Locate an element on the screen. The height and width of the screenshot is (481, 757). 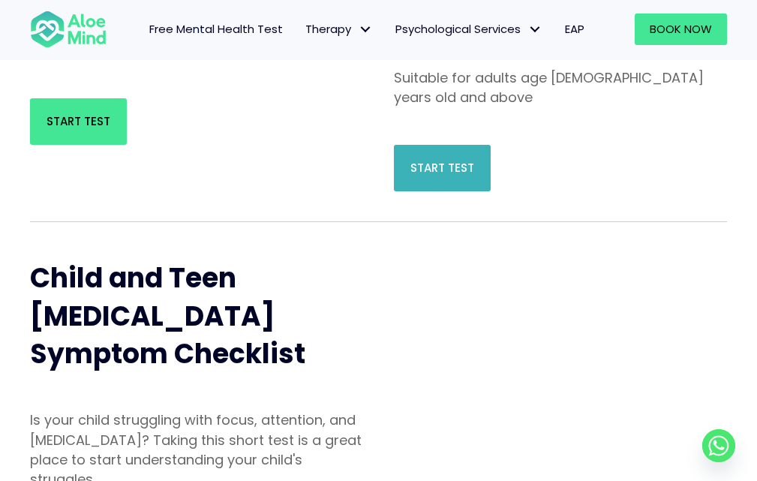
a: Book Now is located at coordinates (680, 29).